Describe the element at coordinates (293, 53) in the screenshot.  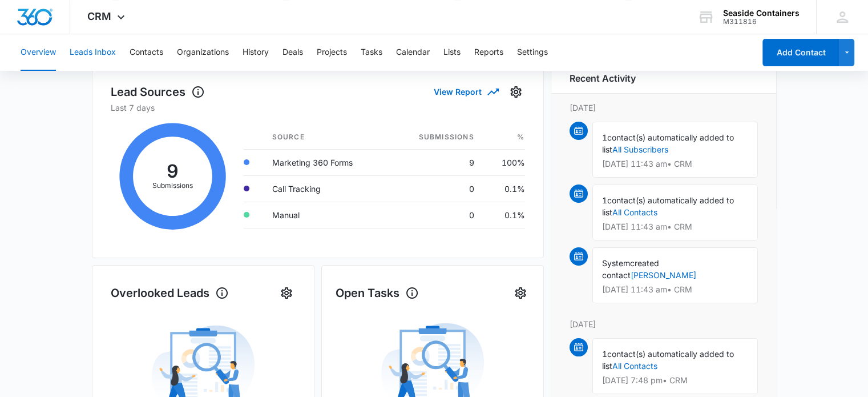
I see `button: Deals` at that location.